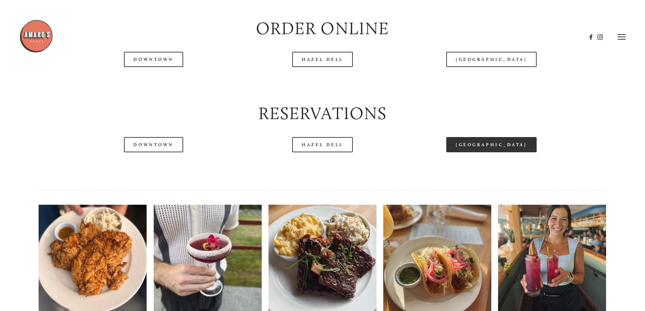 This screenshot has height=311, width=645. Describe the element at coordinates (153, 144) in the screenshot. I see `a: Downtown` at that location.